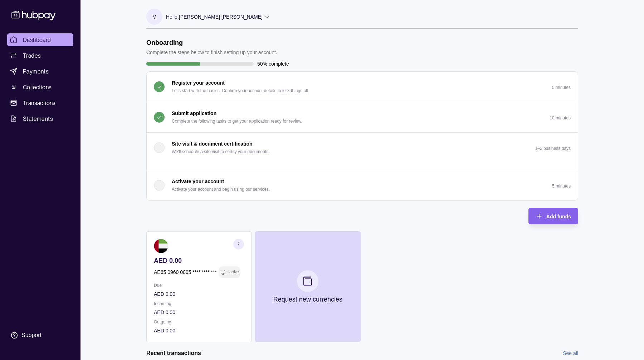 The height and width of the screenshot is (360, 644). What do you see at coordinates (194, 114) in the screenshot?
I see `p: Submit application` at bounding box center [194, 114].